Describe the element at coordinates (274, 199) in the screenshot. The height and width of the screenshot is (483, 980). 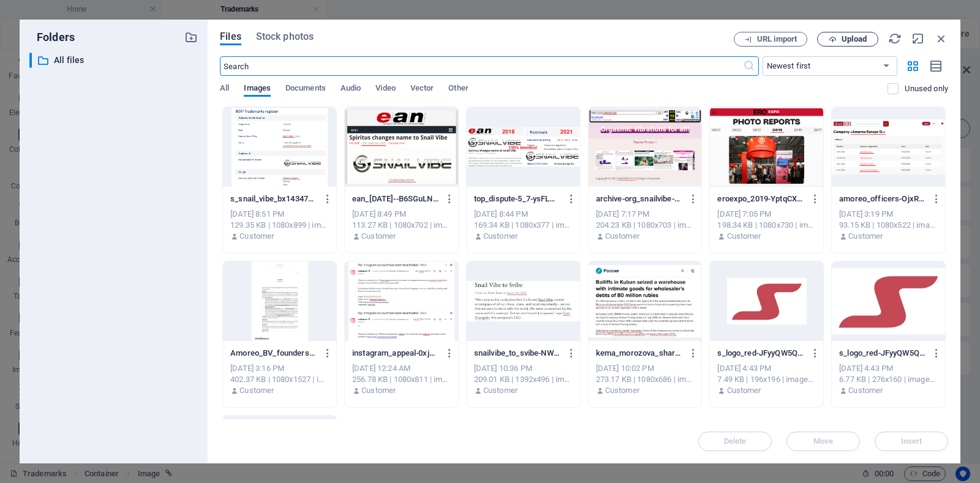
I see `p: s_snail_vibe_bx1434754-t6HQLaFGss261sBaHm-ytA.jpg` at that location.